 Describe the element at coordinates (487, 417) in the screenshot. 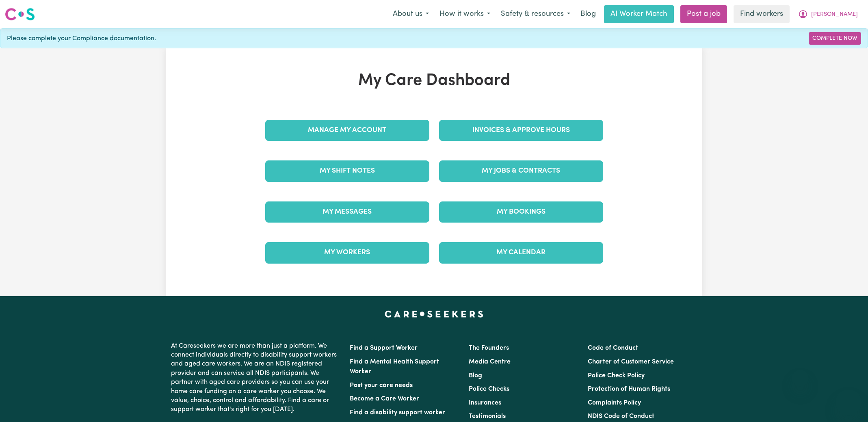

I see `a: Testimonials` at that location.